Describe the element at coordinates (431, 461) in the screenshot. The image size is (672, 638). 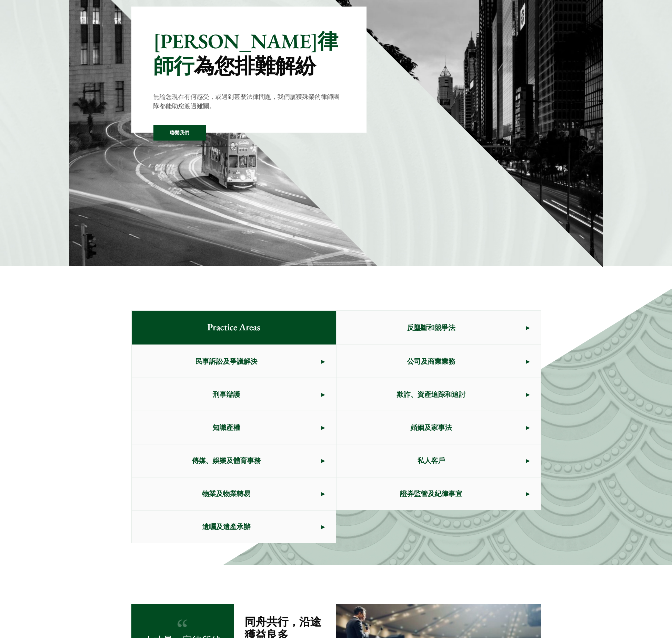
I see `span: 私人客戶` at that location.